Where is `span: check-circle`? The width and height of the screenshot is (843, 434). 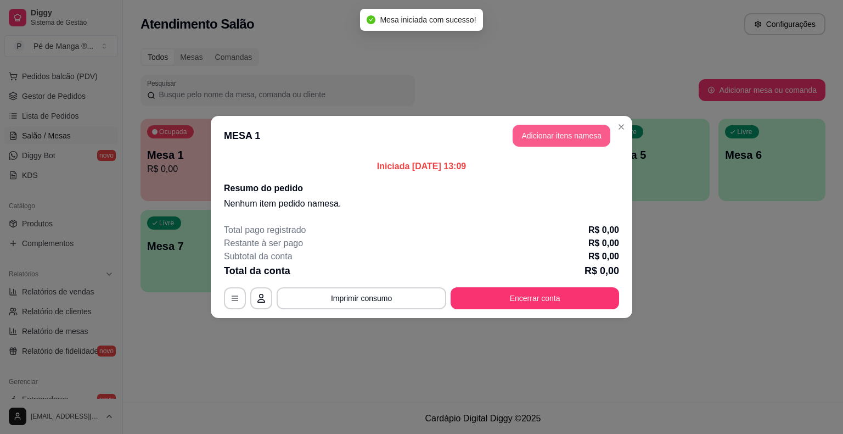 span: check-circle is located at coordinates (371, 20).